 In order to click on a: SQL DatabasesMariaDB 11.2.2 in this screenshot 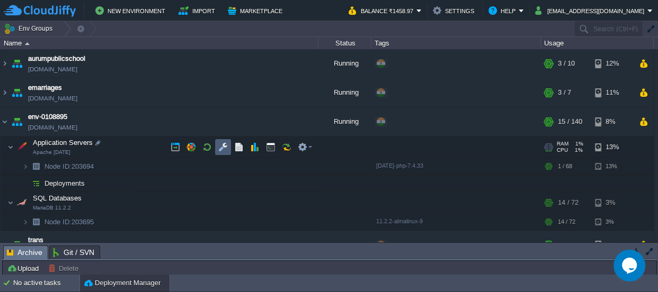, I will do `click(57, 198)`.